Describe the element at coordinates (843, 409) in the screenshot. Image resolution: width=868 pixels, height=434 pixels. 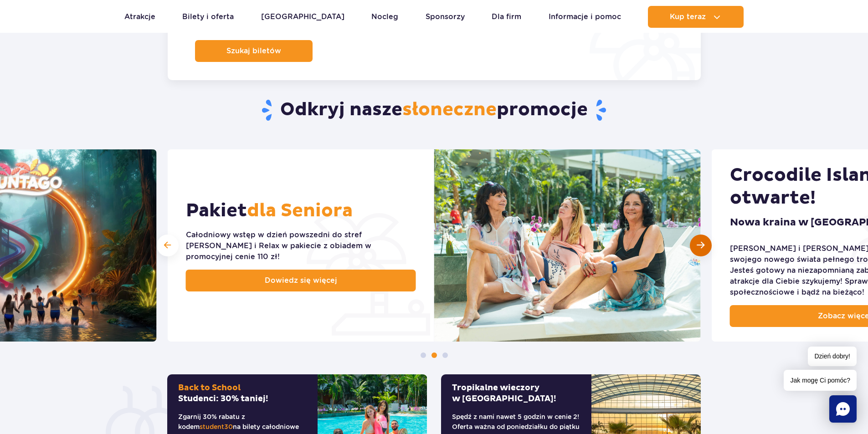
I see `div: Chat` at that location.